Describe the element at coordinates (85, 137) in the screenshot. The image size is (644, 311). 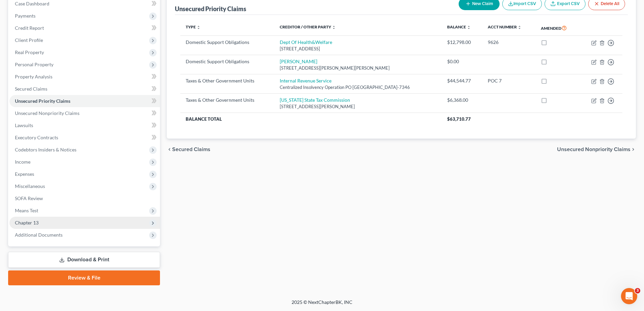
I see `a: Executory Contracts` at that location.